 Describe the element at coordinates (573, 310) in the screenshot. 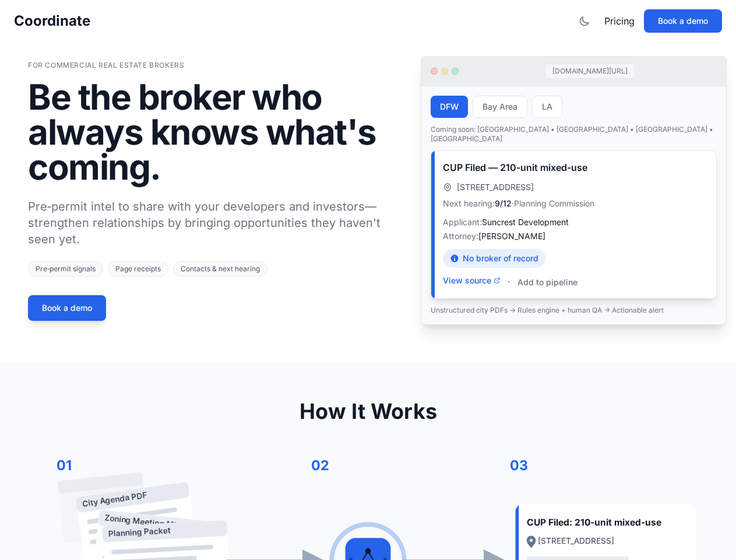

I see `p: Unstructured city PDFs → Rules engine + human QA → Actionable alert` at that location.